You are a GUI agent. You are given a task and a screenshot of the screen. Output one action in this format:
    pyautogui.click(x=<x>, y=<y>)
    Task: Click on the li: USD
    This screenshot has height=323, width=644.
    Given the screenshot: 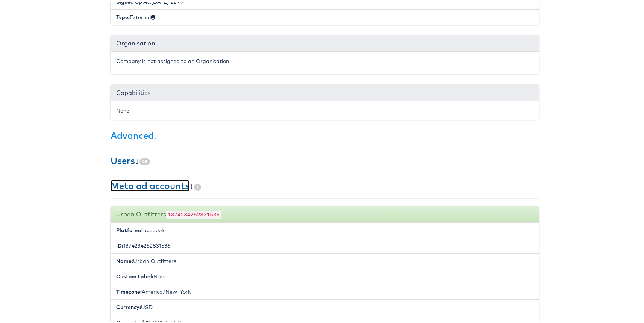 What is the action you would take?
    pyautogui.click(x=325, y=306)
    